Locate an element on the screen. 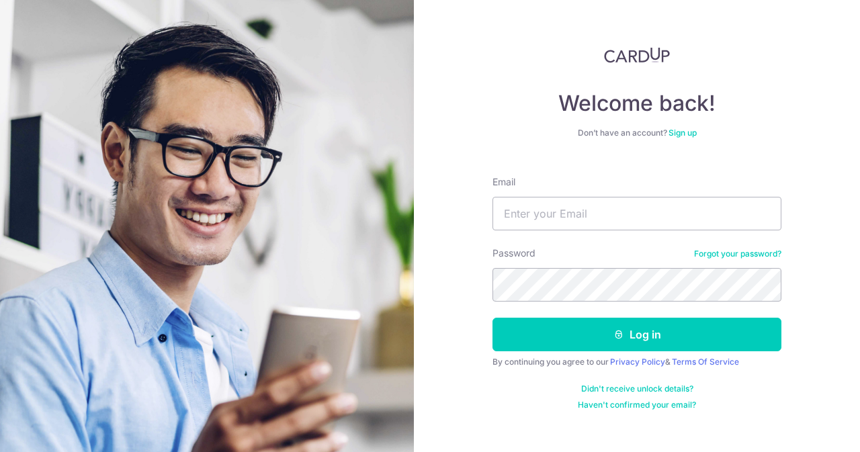 This screenshot has width=860, height=452. input: Enter your Email is located at coordinates (637, 214).